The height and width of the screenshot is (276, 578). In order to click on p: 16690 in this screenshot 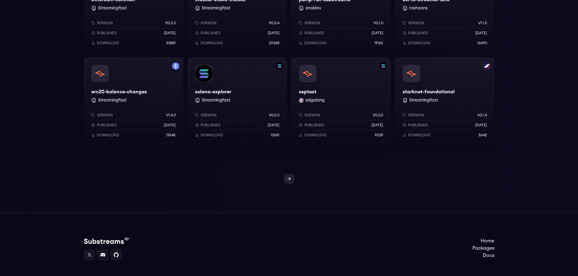, I will do `click(482, 43)`.